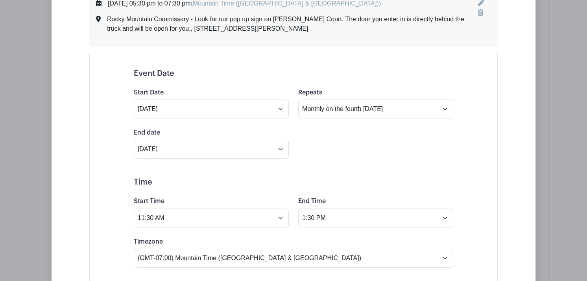 This screenshot has width=587, height=281. Describe the element at coordinates (149, 92) in the screenshot. I see `label: Start Date` at that location.